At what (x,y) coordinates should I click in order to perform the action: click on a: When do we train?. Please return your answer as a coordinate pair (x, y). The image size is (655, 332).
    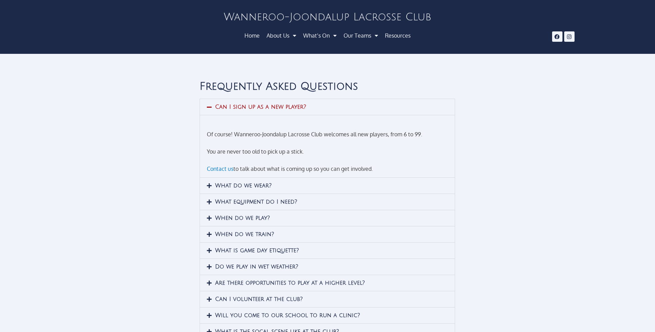
    Looking at the image, I should click on (245, 235).